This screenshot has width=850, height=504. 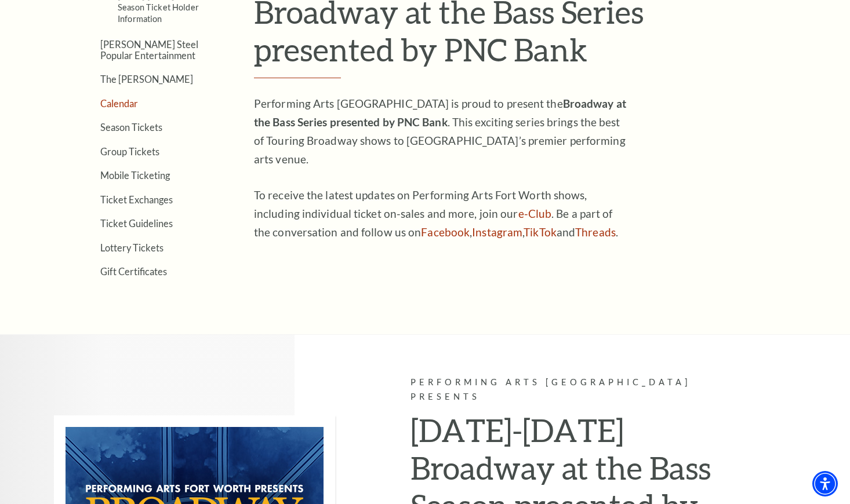 What do you see at coordinates (535, 213) in the screenshot?
I see `a: e-Club` at bounding box center [535, 213].